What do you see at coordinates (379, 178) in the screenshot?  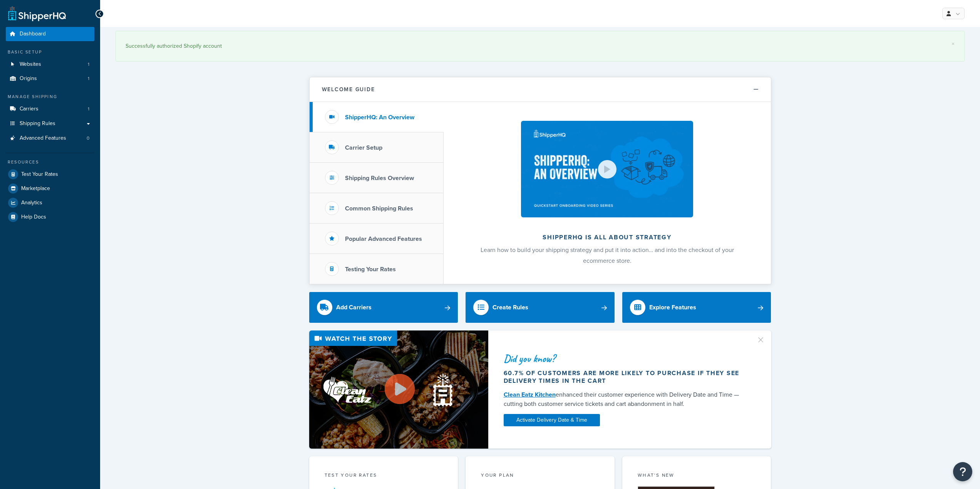 I see `h3: Shipping Rules Overview` at bounding box center [379, 178].